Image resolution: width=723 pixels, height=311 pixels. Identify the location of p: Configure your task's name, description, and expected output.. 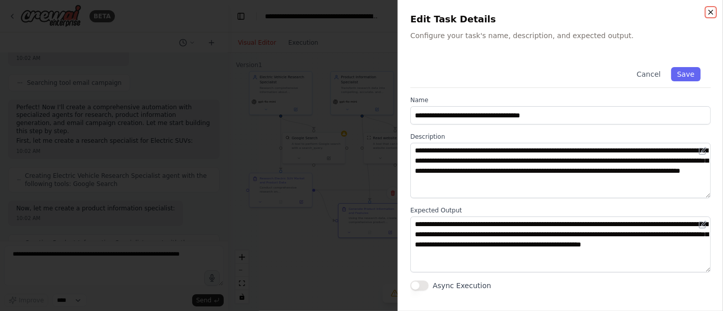
(561, 36).